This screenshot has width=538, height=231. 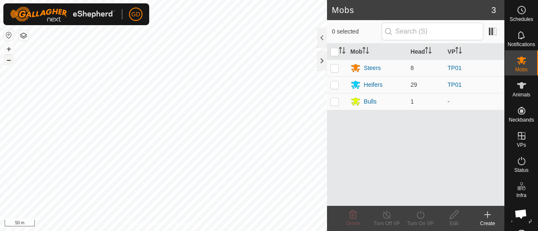 I want to click on div: Create, so click(x=487, y=224).